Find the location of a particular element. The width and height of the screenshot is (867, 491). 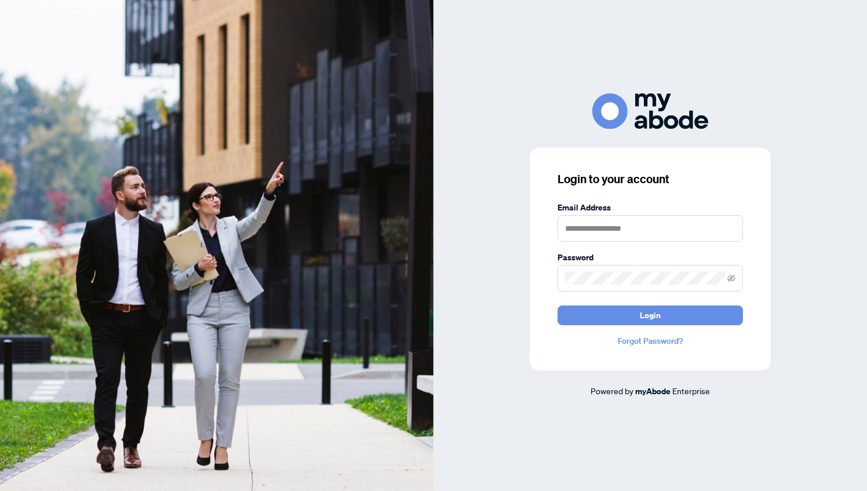

img: ma-logo is located at coordinates (650, 111).